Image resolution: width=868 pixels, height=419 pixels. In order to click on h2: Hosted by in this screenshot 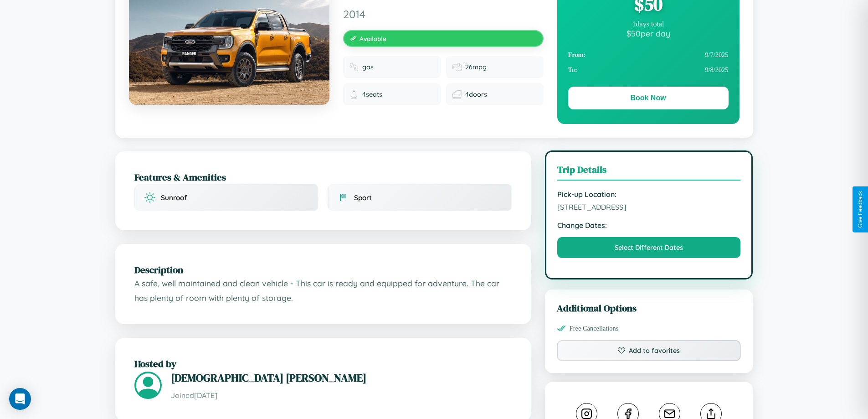, I will do `click(323, 363)`.